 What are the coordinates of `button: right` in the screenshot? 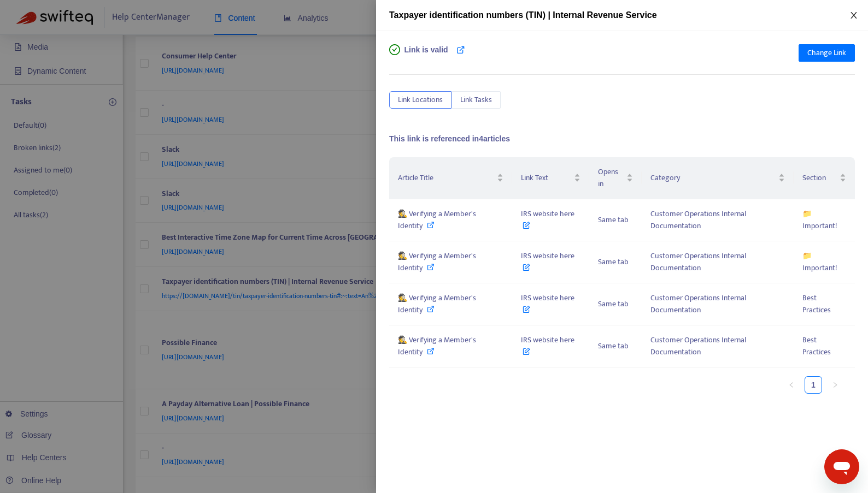 It's located at (835, 385).